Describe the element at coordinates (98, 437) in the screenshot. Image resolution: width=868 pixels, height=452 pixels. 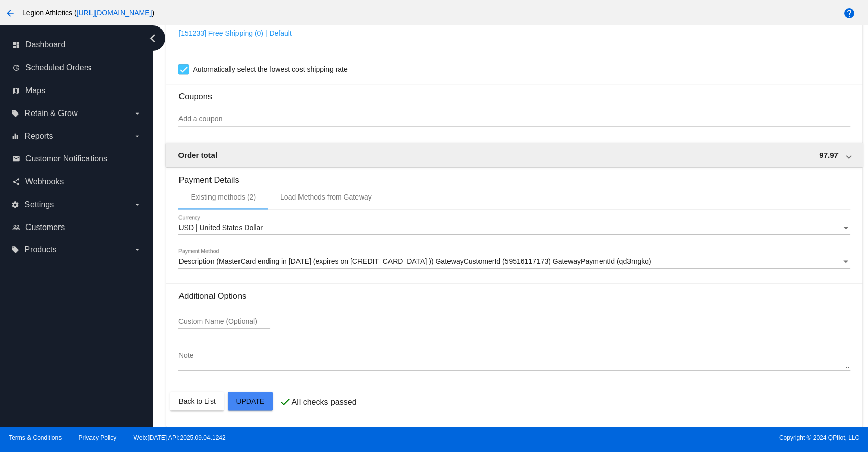
I see `a: Privacy Policy` at that location.